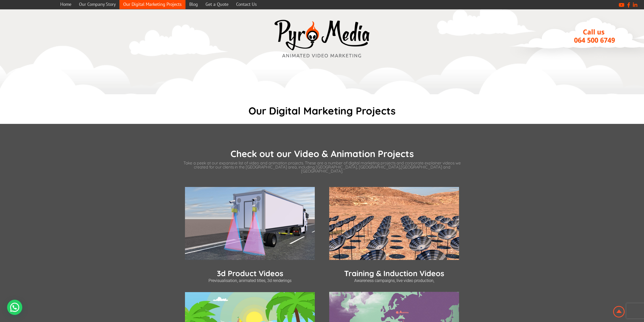 The image size is (644, 322). I want to click on h2: Check out our Video & Animation Projects, so click(322, 154).